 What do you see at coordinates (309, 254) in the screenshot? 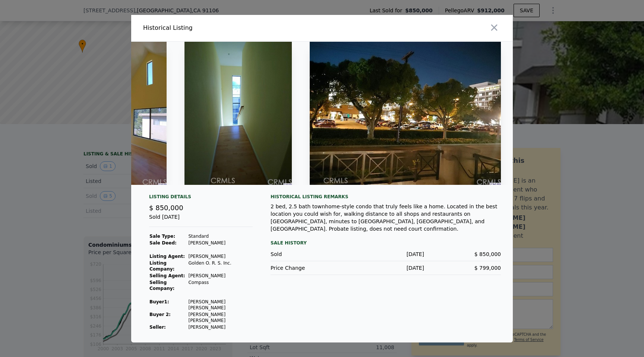
I see `div: Sold` at bounding box center [309, 254].